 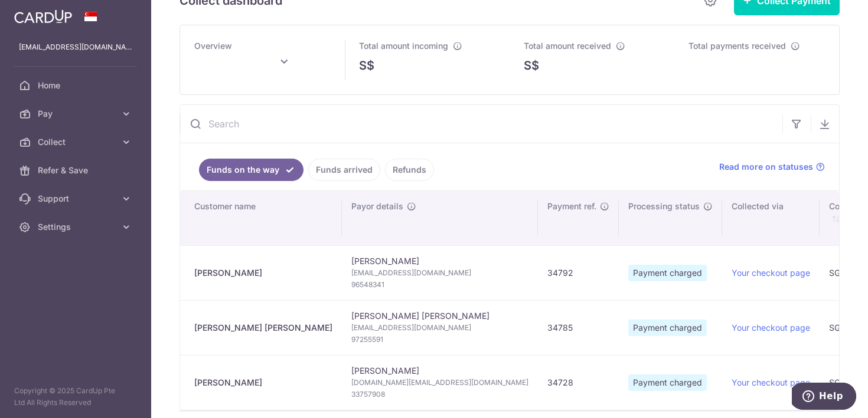 What do you see at coordinates (664, 206) in the screenshot?
I see `span: Processing status` at bounding box center [664, 206].